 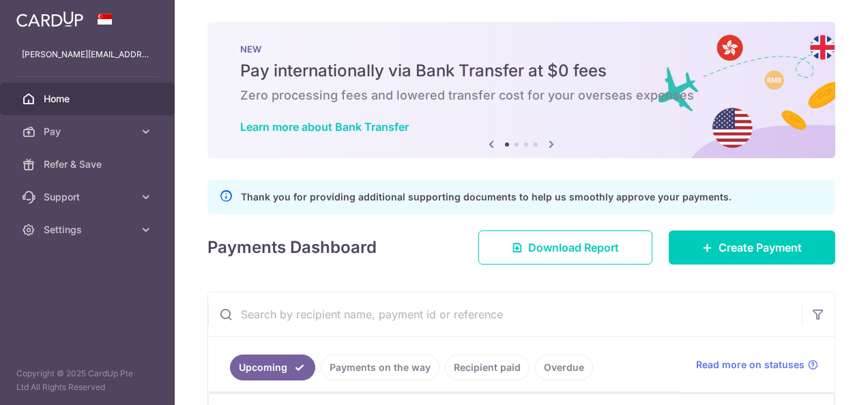 What do you see at coordinates (88, 132) in the screenshot?
I see `span: Pay` at bounding box center [88, 132].